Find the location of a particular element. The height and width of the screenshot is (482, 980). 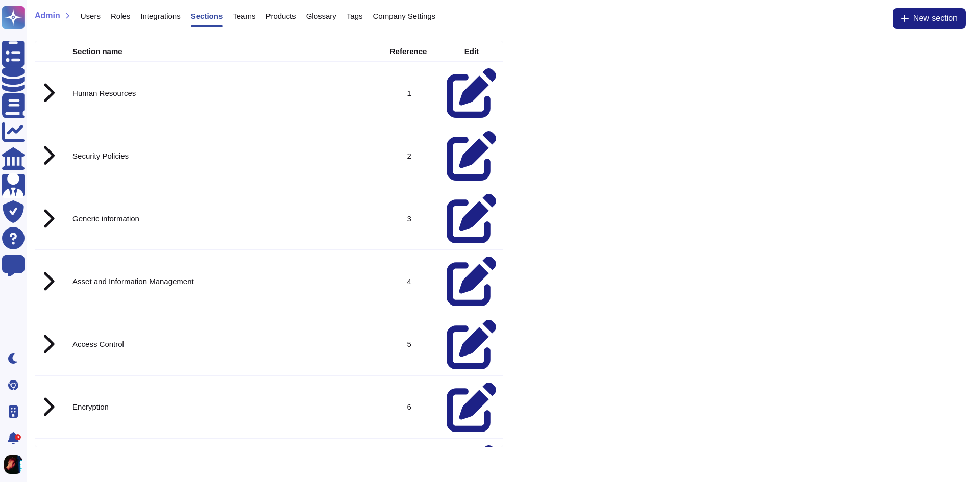

td: Asset and Information Management is located at coordinates (222, 282).